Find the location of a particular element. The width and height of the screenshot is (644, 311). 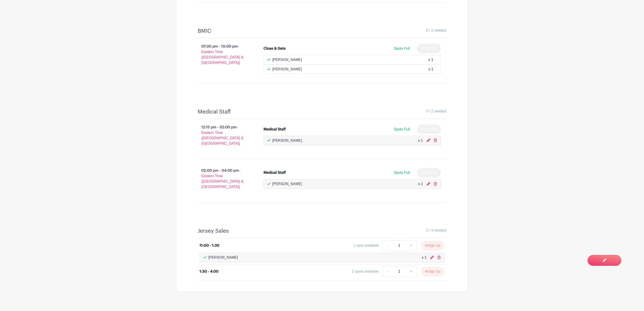

h4: Medical Staff is located at coordinates (214, 112).